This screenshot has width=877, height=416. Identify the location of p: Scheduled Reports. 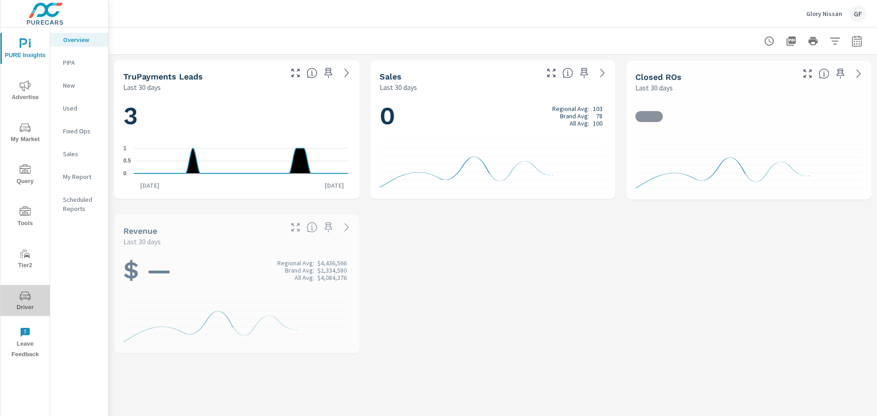
(82, 204).